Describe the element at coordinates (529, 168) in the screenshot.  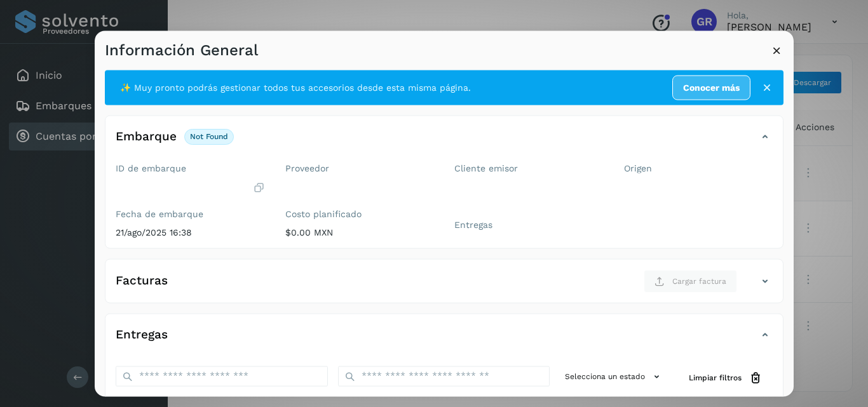
I see `label: Cliente emisor` at that location.